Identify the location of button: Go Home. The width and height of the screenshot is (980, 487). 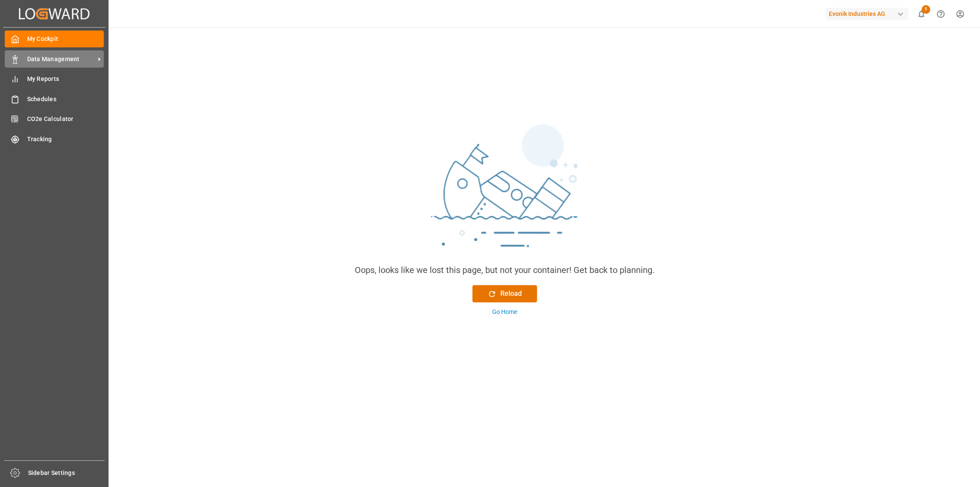
(504, 312).